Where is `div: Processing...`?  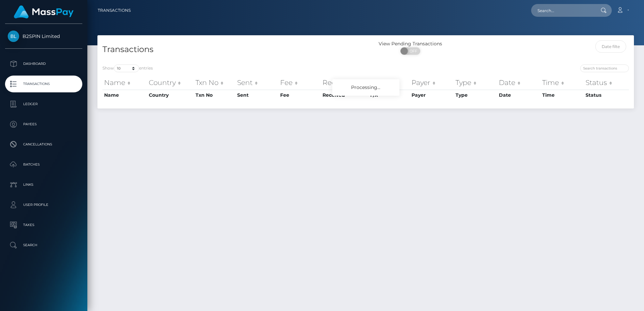 div: Processing... is located at coordinates (366, 87).